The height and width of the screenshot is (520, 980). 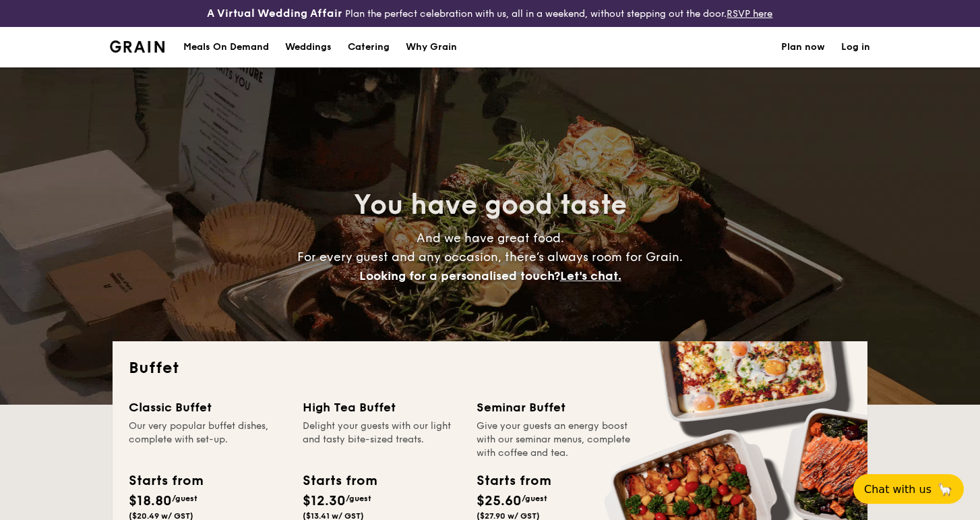 I want to click on span: Looking for a personalised touch?, so click(x=460, y=276).